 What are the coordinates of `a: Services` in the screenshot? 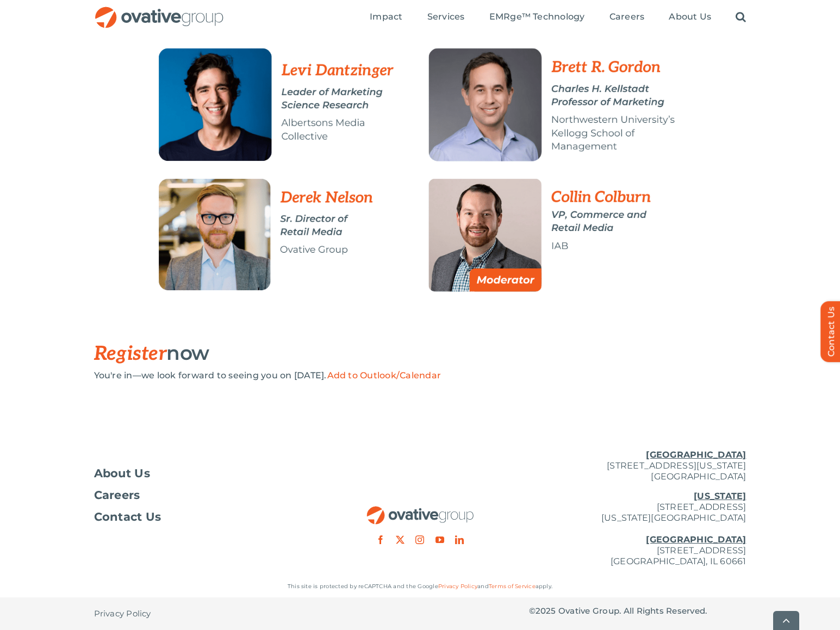 It's located at (445, 17).